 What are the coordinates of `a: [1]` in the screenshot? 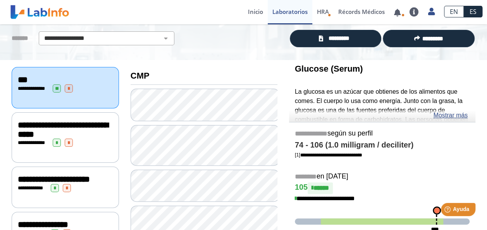 It's located at (329, 155).